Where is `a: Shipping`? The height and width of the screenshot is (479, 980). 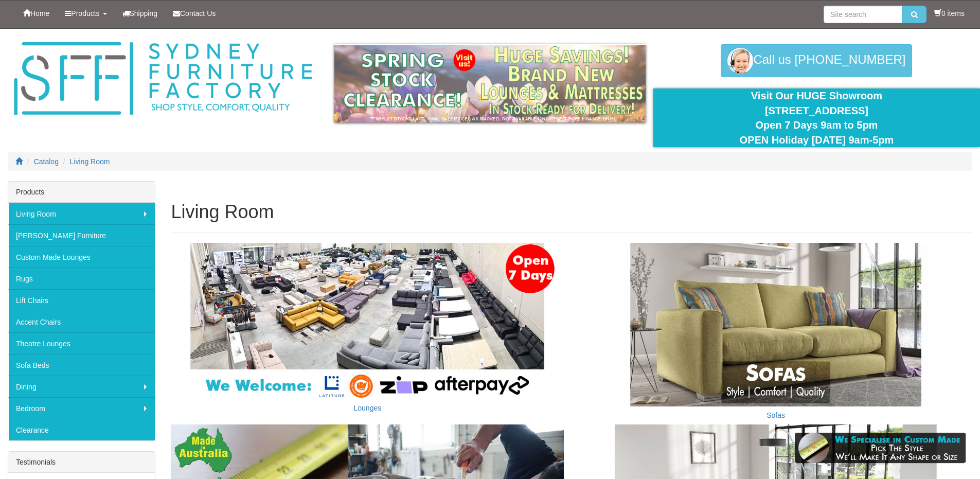
a: Shipping is located at coordinates (140, 13).